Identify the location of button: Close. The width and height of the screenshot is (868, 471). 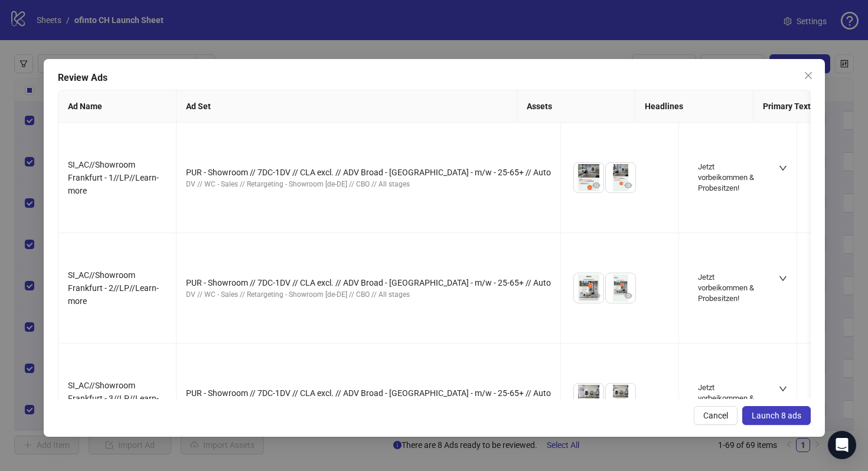
(809, 76).